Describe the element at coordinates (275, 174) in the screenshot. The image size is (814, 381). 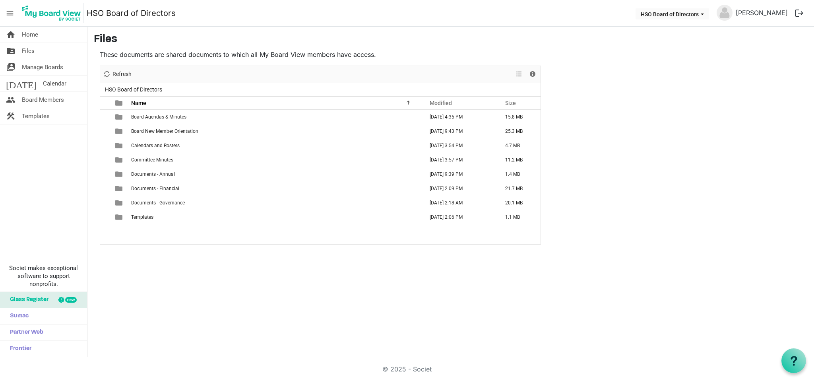
I see `td: Documents - Annual is template cell column header Name` at that location.